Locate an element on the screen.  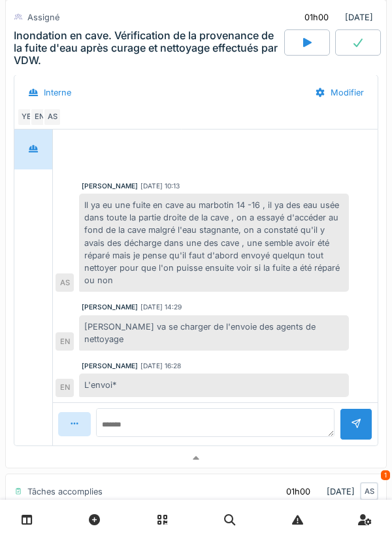
div: 1 is located at coordinates (385, 475).